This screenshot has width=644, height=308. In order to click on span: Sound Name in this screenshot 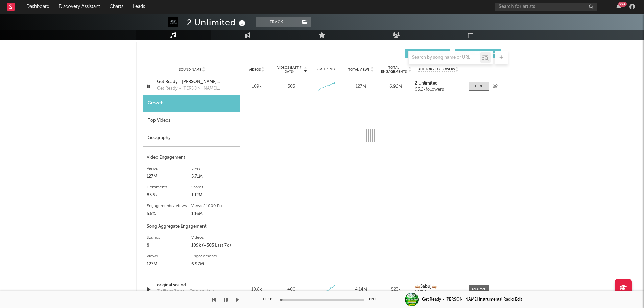, I will do `click(190, 70)`.